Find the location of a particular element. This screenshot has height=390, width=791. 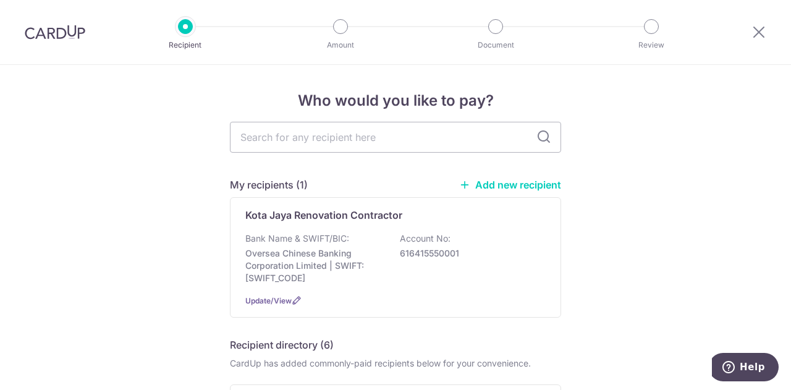

p: Bank Name & SWIFT/BIC: is located at coordinates (297, 239).